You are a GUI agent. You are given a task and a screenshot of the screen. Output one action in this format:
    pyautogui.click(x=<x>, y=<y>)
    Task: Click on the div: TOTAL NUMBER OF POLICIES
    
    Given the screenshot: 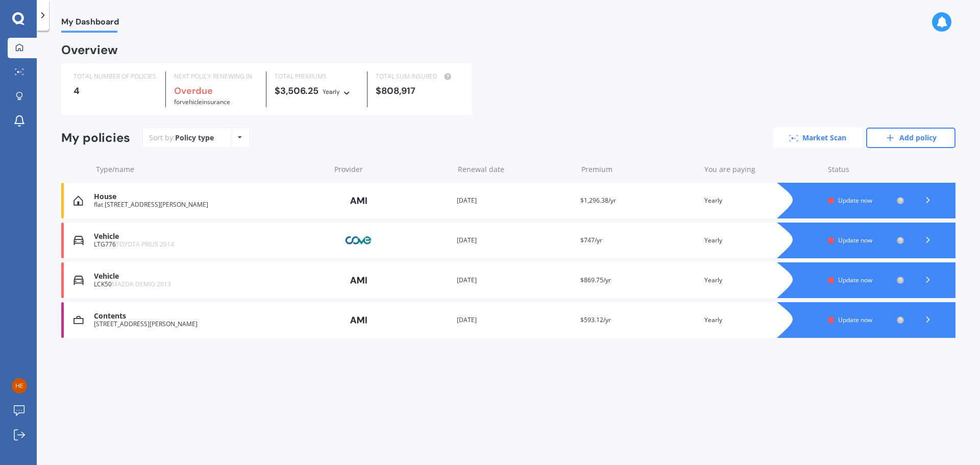 What is the action you would take?
    pyautogui.click(x=115, y=77)
    